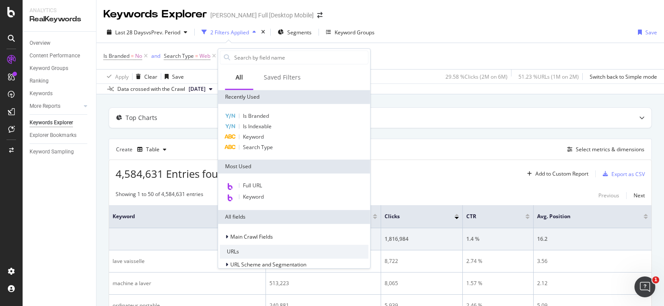  Describe the element at coordinates (60, 56) in the screenshot. I see `a: Content Performance` at that location.